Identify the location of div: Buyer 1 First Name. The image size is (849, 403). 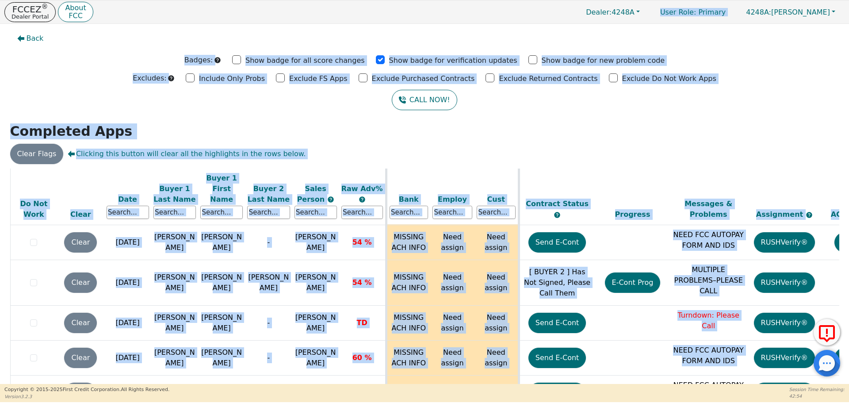
(222, 188).